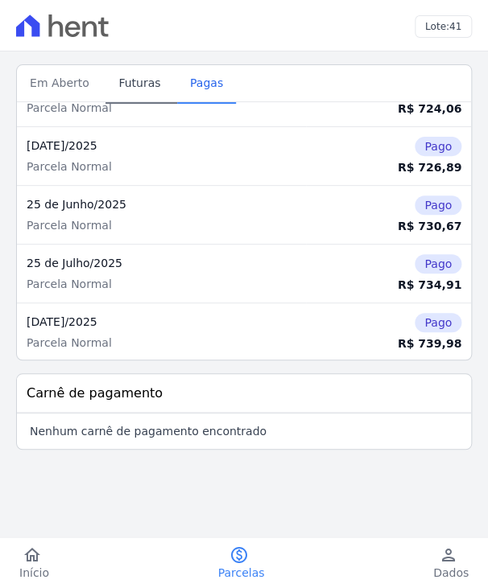 This screenshot has height=588, width=488. I want to click on div: 25 de Julho/2025, so click(161, 263).